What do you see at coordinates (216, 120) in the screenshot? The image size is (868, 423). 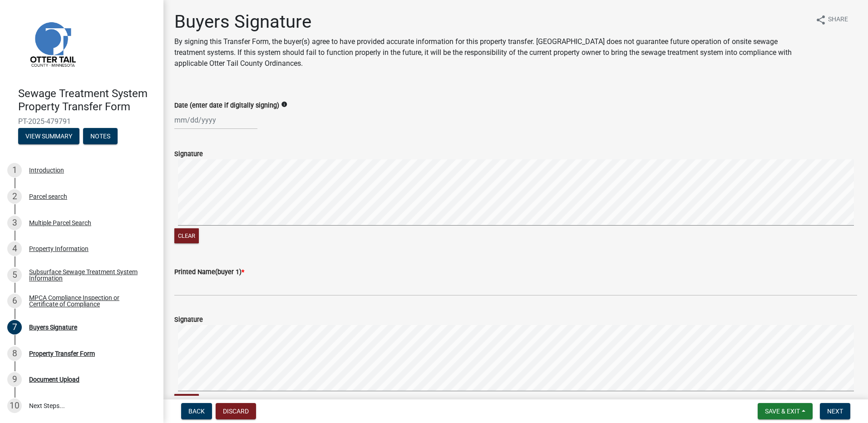 I see `input: mm/dd/yyyy` at bounding box center [216, 120].